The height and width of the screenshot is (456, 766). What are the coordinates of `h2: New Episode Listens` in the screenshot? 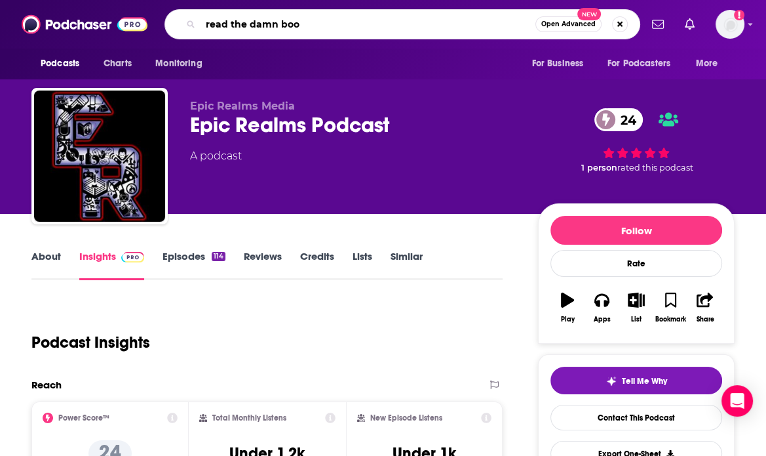 It's located at (406, 418).